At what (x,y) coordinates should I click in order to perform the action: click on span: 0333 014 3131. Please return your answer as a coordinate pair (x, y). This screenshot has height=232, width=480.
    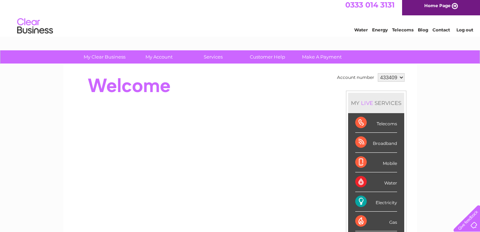
    Looking at the image, I should click on (370, 8).